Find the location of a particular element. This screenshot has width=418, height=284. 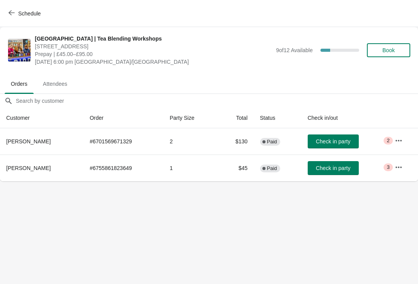

button: Book is located at coordinates (388, 50).